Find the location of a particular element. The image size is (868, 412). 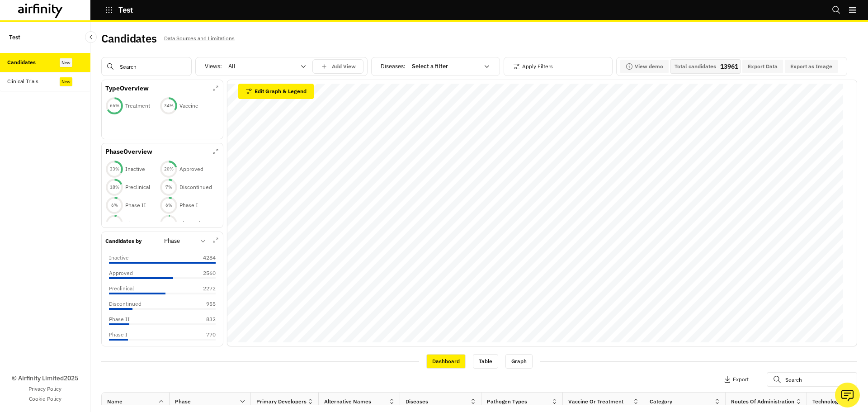

p: 4284 is located at coordinates (204, 258).